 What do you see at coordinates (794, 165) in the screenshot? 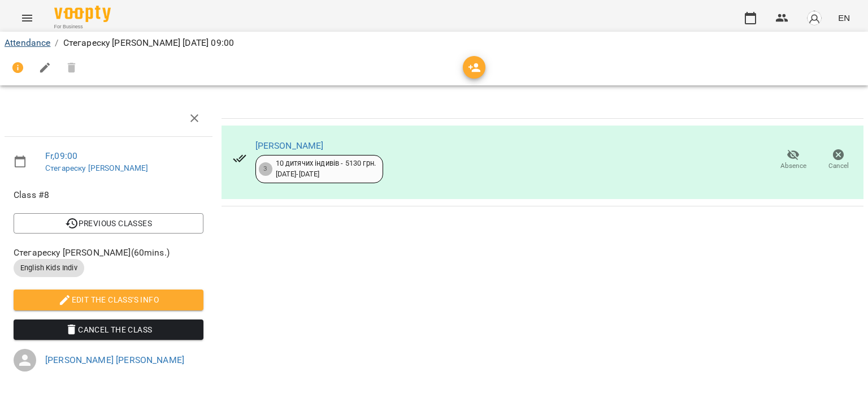
I see `span: Absence` at bounding box center [794, 165].